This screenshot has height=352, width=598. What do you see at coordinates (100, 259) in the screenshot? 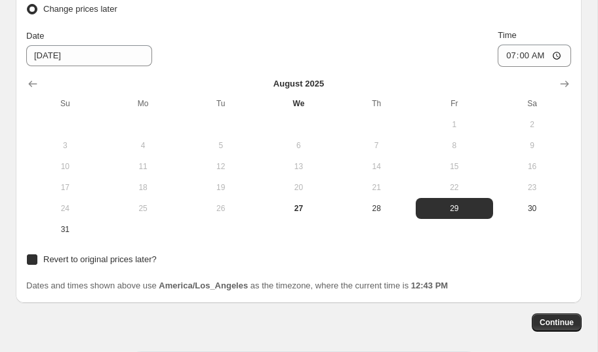
I see `span: Revert to original prices later?` at bounding box center [100, 259].